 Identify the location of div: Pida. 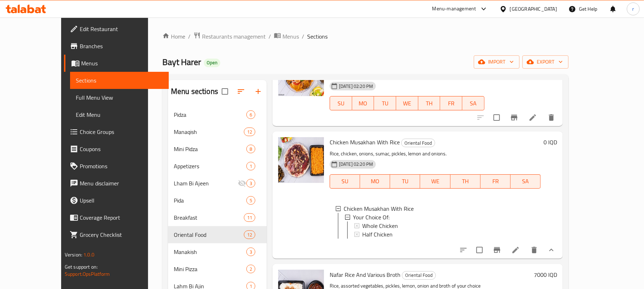
(210, 201).